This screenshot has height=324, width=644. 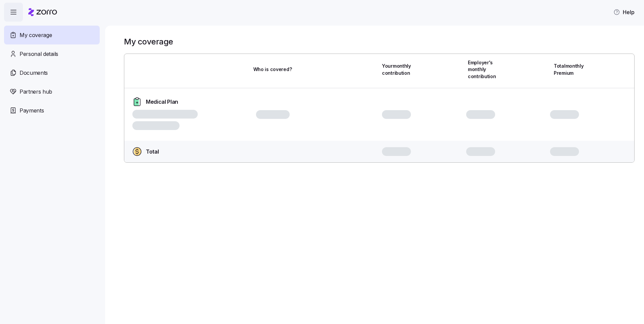 What do you see at coordinates (52, 35) in the screenshot?
I see `a: My coverage` at bounding box center [52, 35].